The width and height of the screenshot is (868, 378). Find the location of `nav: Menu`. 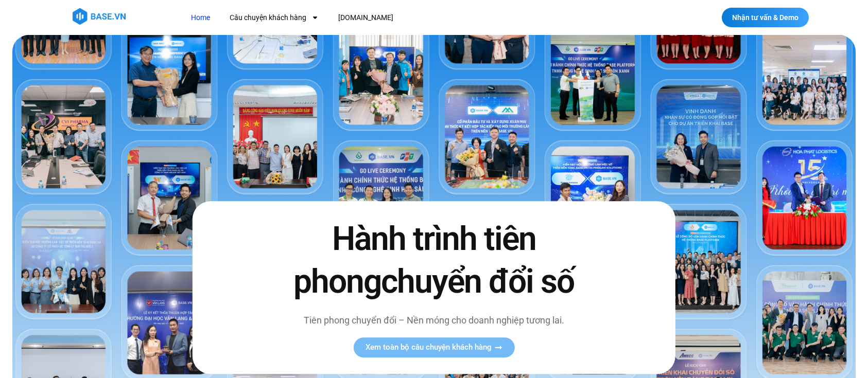

nav: Menu is located at coordinates (383, 18).